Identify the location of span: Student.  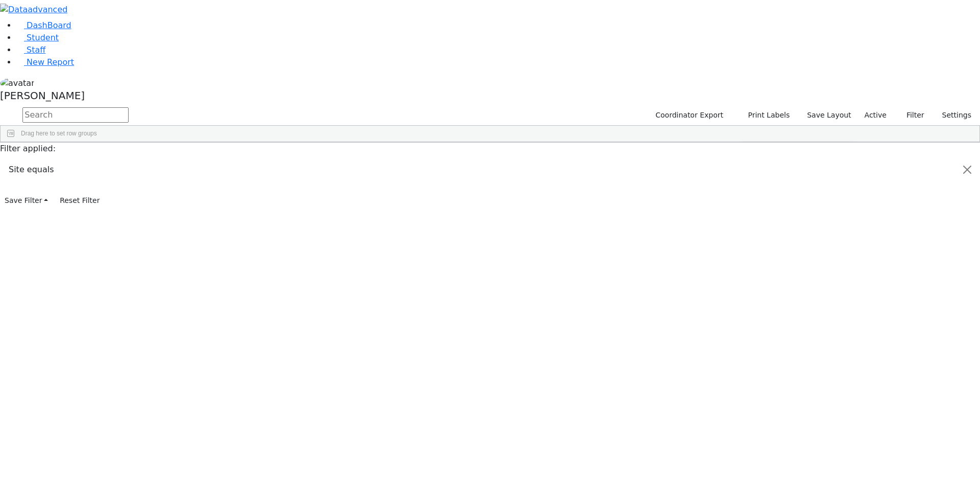
(42, 37).